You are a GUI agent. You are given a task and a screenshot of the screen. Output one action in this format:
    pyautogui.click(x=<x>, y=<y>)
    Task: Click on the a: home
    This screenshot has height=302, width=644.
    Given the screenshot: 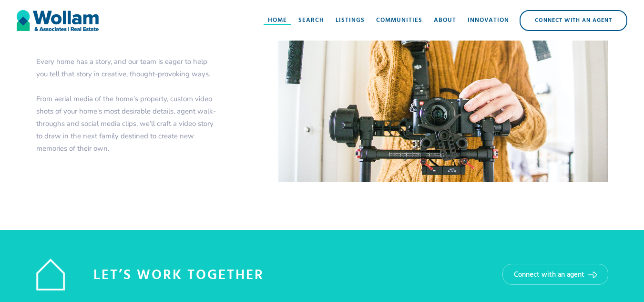 What is the action you would take?
    pyautogui.click(x=57, y=20)
    